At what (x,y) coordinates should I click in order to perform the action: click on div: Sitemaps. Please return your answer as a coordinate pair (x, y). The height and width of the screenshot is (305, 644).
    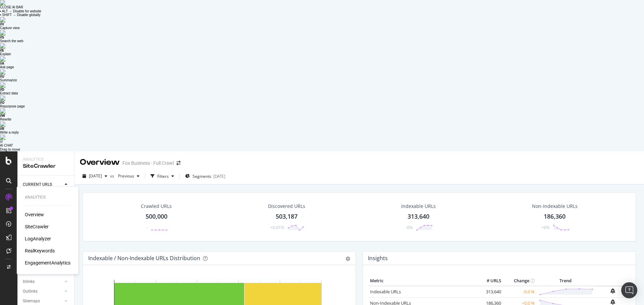
    Looking at the image, I should click on (31, 301).